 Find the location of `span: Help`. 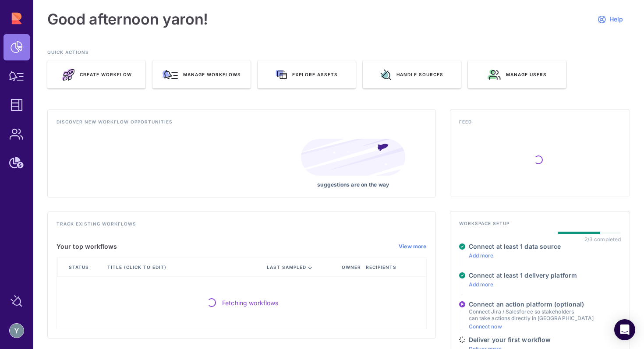

span: Help is located at coordinates (616, 19).